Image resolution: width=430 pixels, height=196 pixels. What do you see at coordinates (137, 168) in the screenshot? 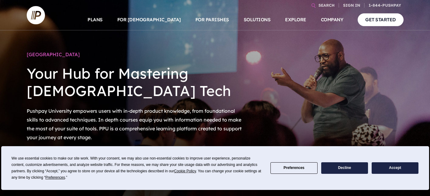
I see `div: We use essential cookies to make our site work. With your consent, we may also use non-essential ...` at bounding box center [137, 168].